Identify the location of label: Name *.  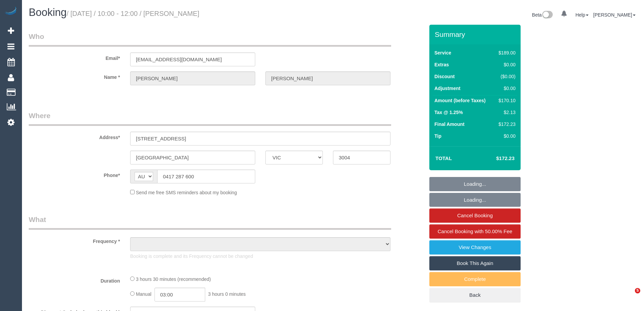
(75, 76).